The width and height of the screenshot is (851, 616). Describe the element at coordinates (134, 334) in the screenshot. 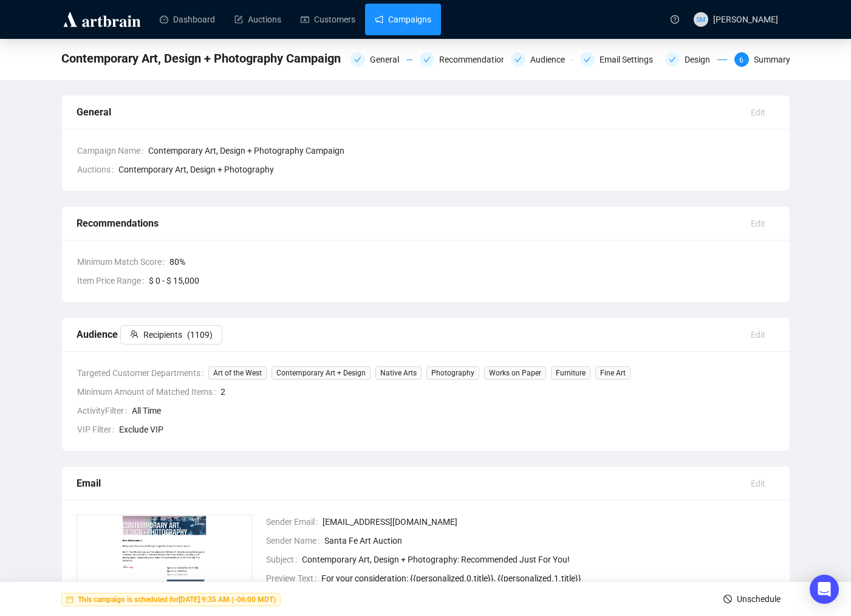

I see `span: team` at that location.